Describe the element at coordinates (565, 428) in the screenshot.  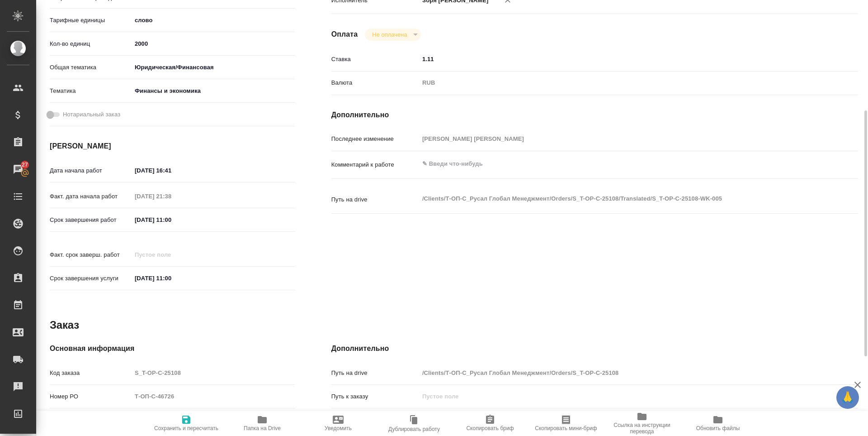
I see `span: Скопировать мини-бриф` at that location.